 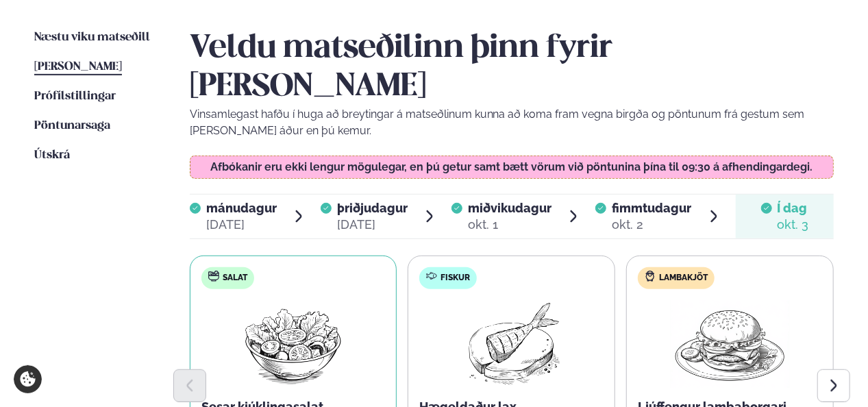 I want to click on span: Í dag, so click(x=793, y=209).